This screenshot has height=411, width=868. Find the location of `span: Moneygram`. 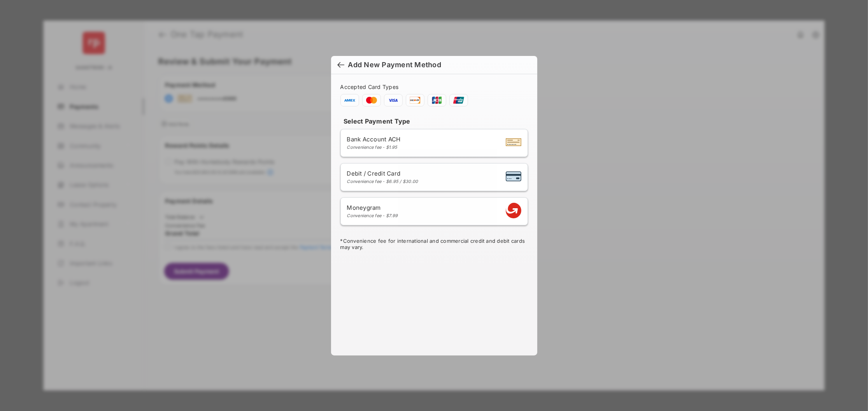

span: Moneygram is located at coordinates (372, 207).